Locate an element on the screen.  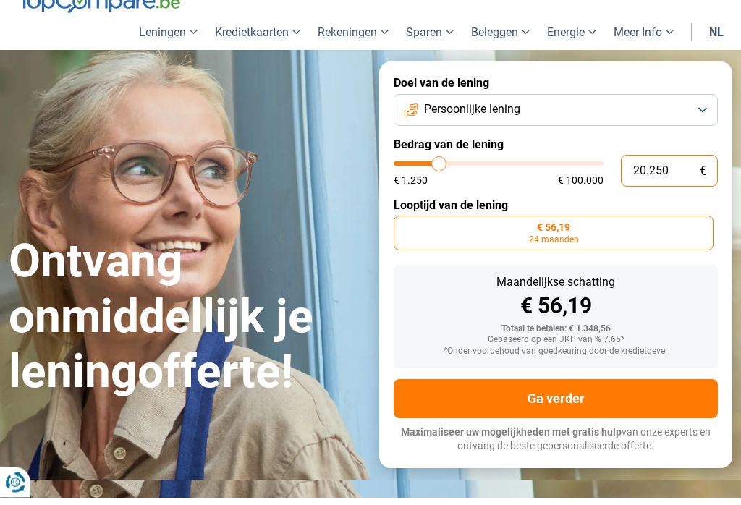
label: Bedrag van de lening is located at coordinates (556, 152).